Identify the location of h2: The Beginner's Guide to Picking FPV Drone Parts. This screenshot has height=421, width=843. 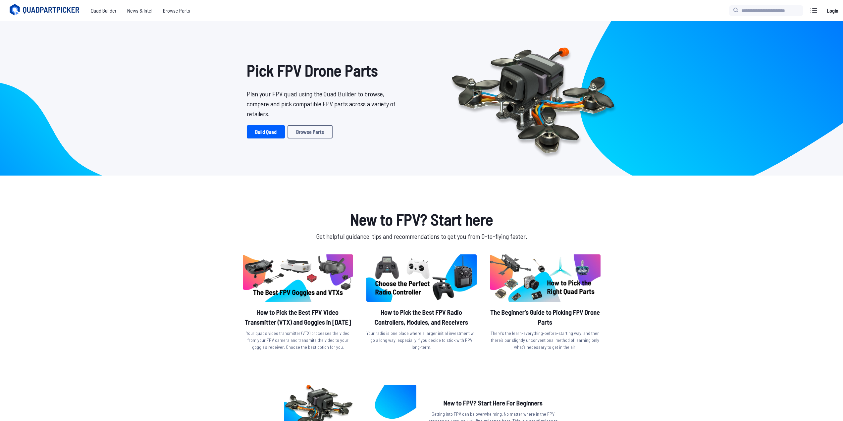
(545, 317).